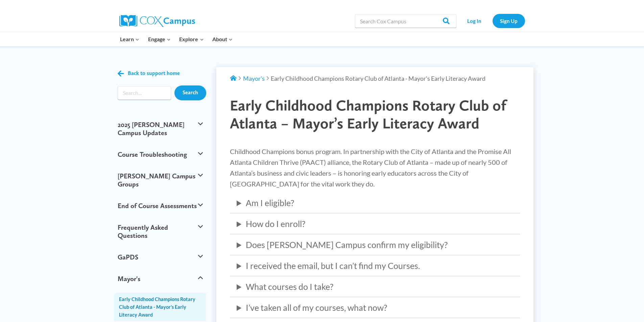 This screenshot has width=644, height=322. What do you see at coordinates (144, 93) in the screenshot?
I see `form: Search form` at bounding box center [144, 93].